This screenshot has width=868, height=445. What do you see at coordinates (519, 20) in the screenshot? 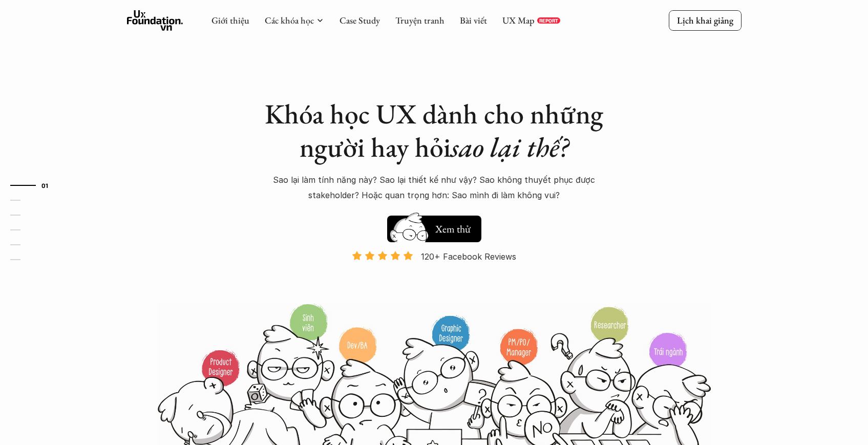
I see `a: UX Map` at bounding box center [519, 20].